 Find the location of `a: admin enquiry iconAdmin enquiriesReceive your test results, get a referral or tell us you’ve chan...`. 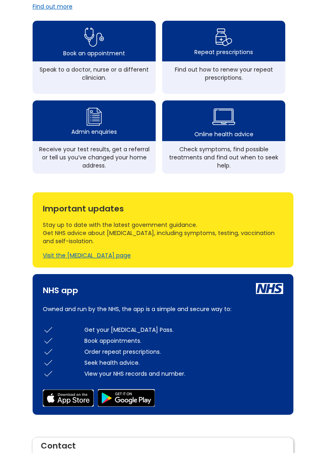

a: admin enquiry iconAdmin enquiriesReceive your test results, get a referral or tell us you’ve chan... is located at coordinates (94, 137).